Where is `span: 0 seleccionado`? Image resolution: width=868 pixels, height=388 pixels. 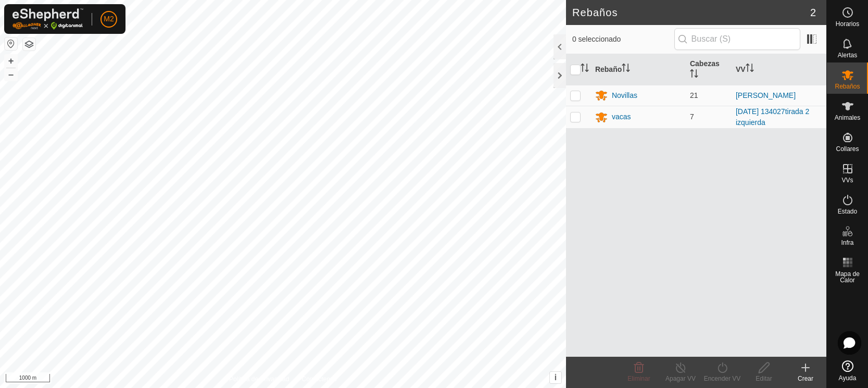
span: 0 seleccionado is located at coordinates (623, 39).